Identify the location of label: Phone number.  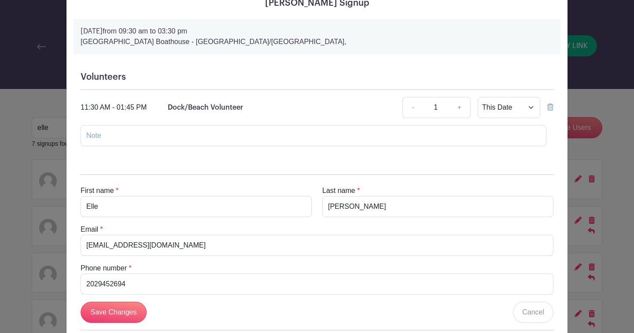
(104, 268).